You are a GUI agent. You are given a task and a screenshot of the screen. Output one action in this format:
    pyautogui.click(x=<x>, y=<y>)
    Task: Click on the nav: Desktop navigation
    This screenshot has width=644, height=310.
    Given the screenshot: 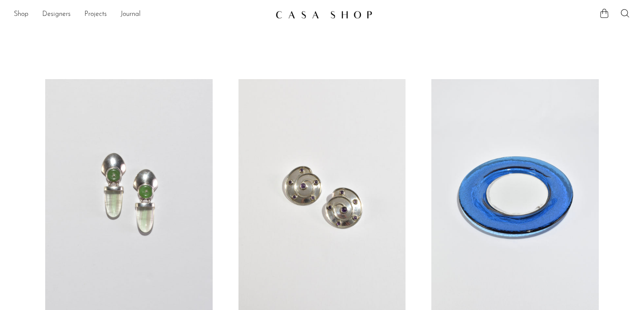 What is the action you would take?
    pyautogui.click(x=142, y=15)
    